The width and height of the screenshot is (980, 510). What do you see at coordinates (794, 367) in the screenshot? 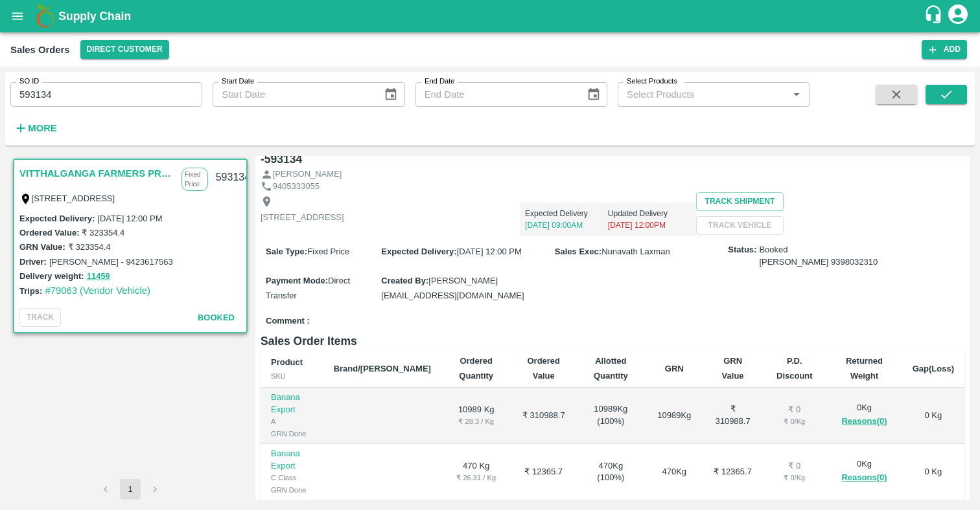
I see `b: P.D. Discount` at bounding box center [794, 367].